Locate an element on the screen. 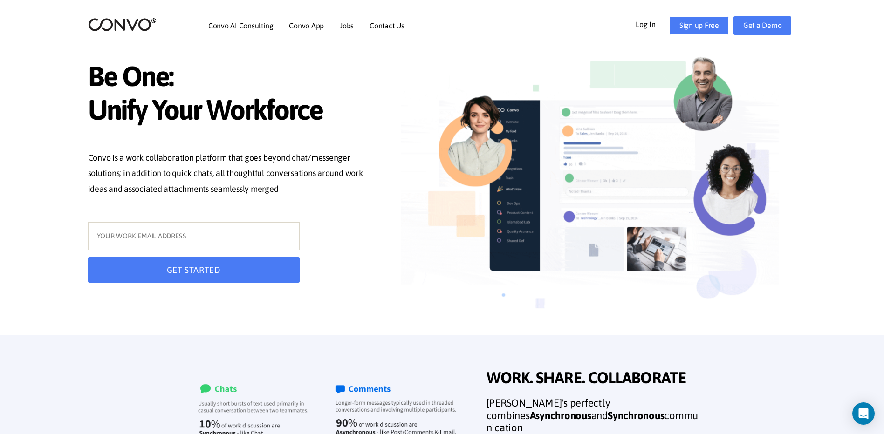  a: Get a Demo is located at coordinates (762, 26).